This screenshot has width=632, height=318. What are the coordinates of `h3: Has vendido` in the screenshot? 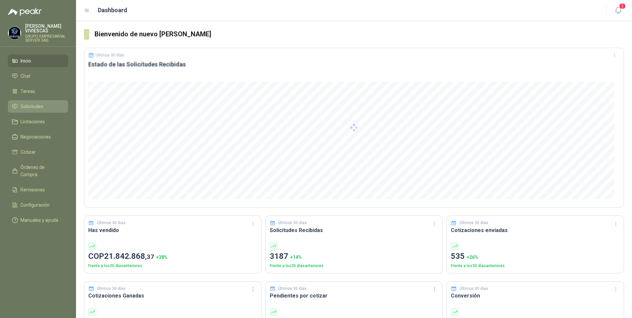 It's located at (173, 230).